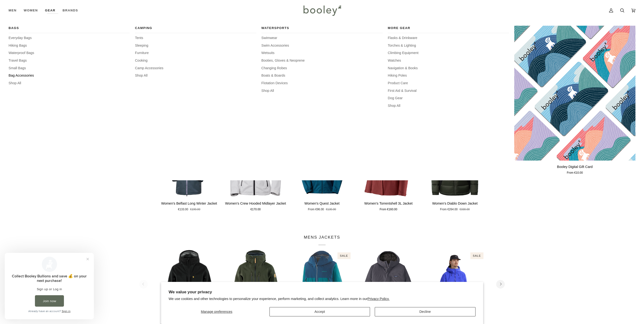  What do you see at coordinates (61, 58) in the screenshot?
I see `a: Sign in` at bounding box center [61, 58].